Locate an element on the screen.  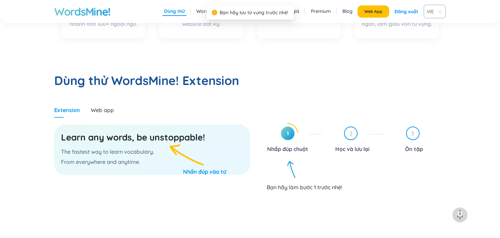
span: Web App is located at coordinates (373, 12).